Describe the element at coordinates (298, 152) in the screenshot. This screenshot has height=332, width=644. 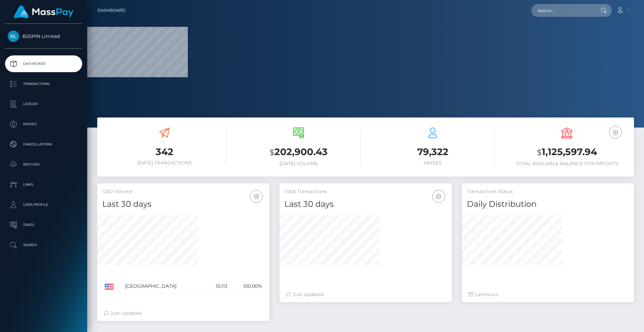
I see `h3: 202,900.43` at that location.